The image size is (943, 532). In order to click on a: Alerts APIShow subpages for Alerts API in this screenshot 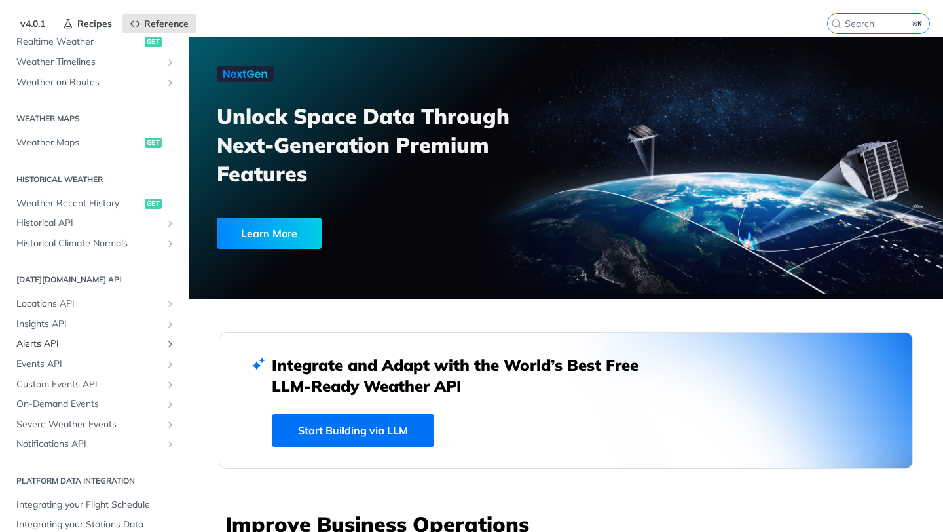, I will do `click(94, 344)`.